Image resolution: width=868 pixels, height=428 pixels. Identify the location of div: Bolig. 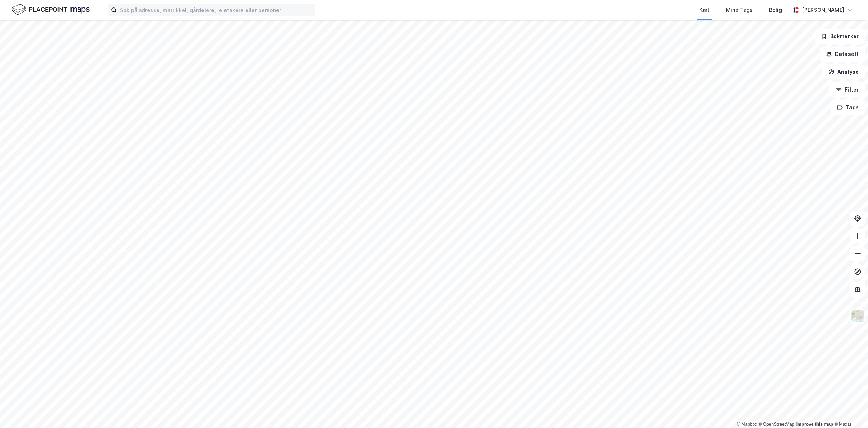
(775, 10).